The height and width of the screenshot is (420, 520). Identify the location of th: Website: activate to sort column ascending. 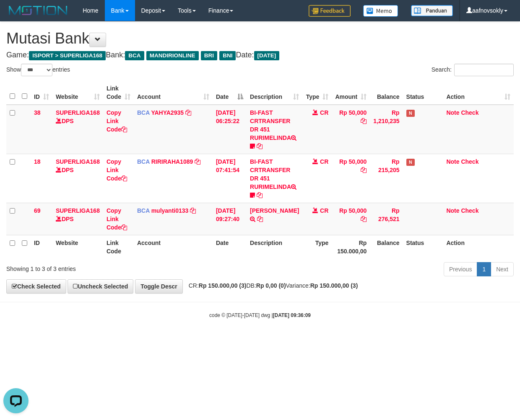
(78, 93).